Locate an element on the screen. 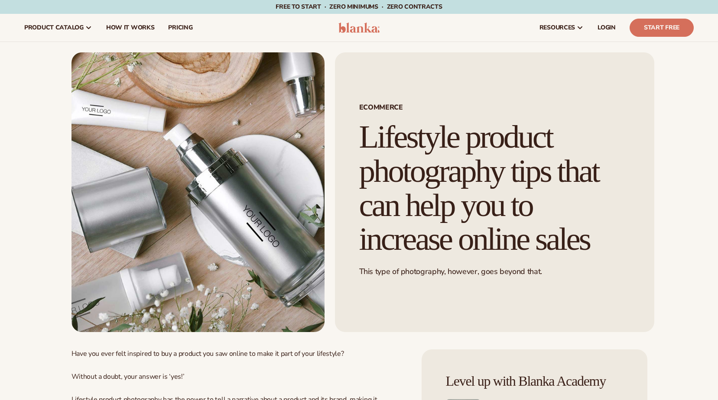 Image resolution: width=718 pixels, height=400 pixels. span: Without a doubt, your answer is ‘yes!’ is located at coordinates (128, 377).